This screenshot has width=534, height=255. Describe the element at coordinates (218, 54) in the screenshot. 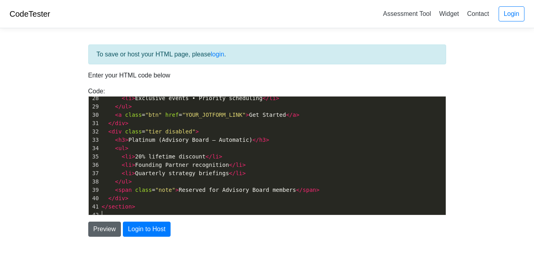

I see `a: login` at that location.